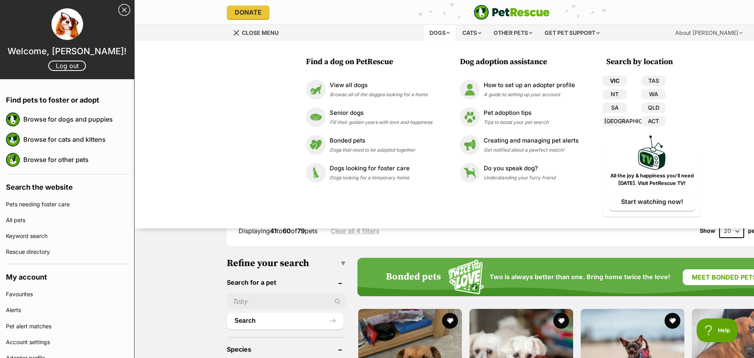  What do you see at coordinates (381, 113) in the screenshot?
I see `p: Senior dogs` at bounding box center [381, 113].